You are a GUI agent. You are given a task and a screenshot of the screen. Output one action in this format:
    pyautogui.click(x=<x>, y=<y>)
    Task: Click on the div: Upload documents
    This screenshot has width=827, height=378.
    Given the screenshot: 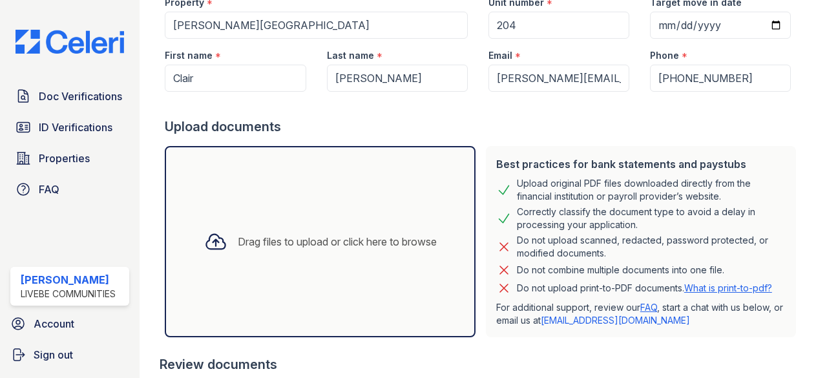 What is the action you would take?
    pyautogui.click(x=483, y=127)
    